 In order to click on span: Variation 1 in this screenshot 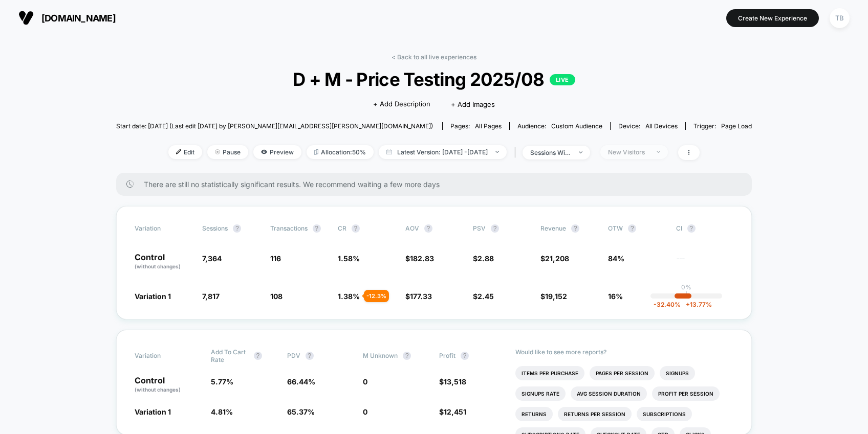, I will do `click(152, 411)`.